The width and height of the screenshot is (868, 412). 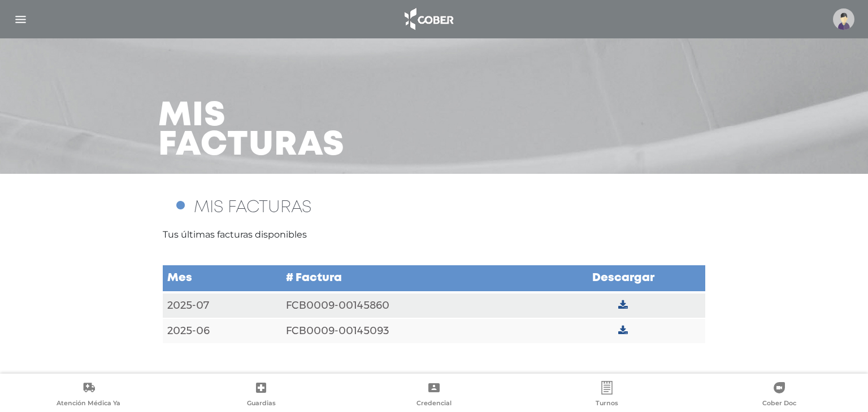 What do you see at coordinates (779, 405) in the screenshot?
I see `span: Cober Doc` at bounding box center [779, 405].